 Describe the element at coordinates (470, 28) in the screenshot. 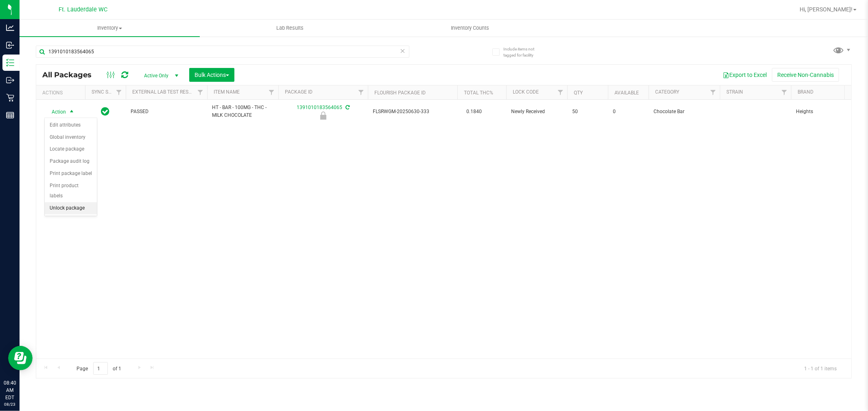

I see `span: Inventory Counts` at that location.